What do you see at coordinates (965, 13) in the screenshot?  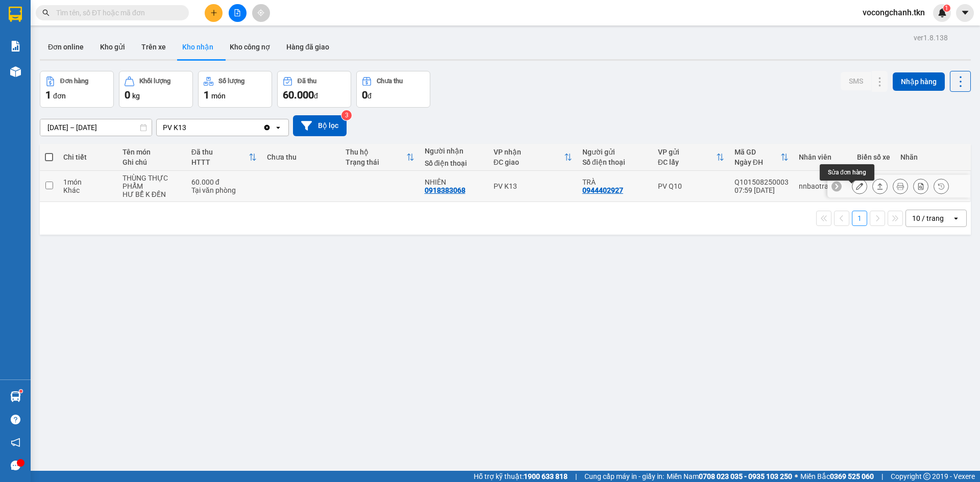 I see `span: caret-down` at bounding box center [965, 13].